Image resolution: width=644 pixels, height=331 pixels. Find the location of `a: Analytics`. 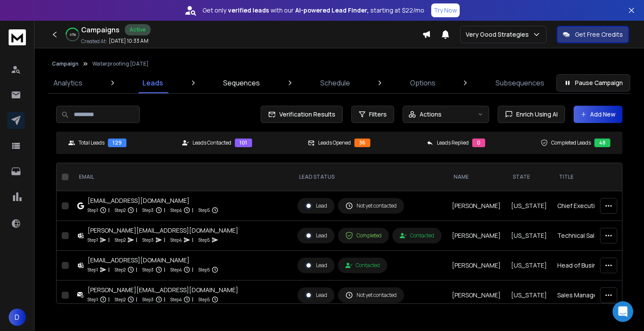

a: Analytics is located at coordinates (67, 83).